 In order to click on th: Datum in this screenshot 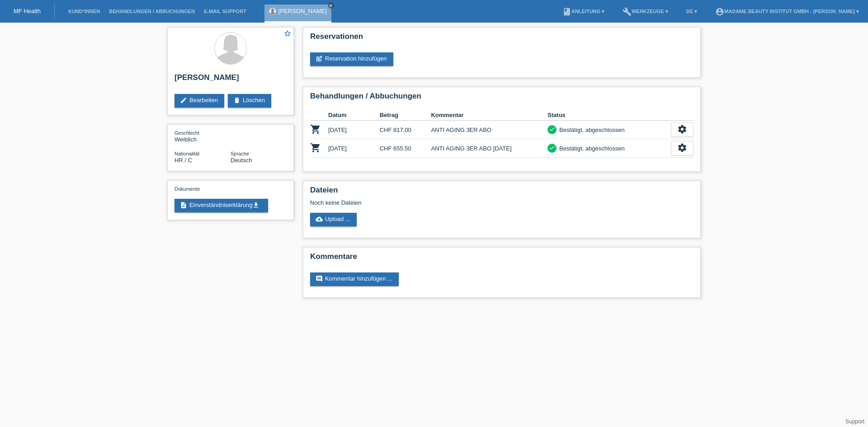, I will do `click(354, 115)`.